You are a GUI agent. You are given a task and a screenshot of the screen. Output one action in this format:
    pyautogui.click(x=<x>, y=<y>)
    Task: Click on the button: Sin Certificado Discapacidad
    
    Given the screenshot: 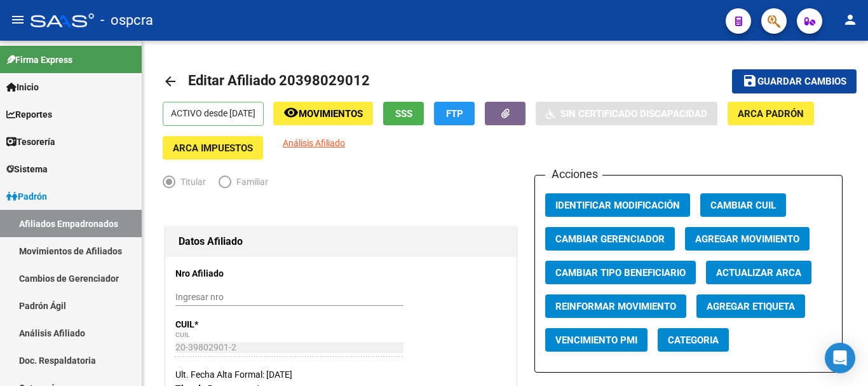 What is the action you would take?
    pyautogui.click(x=627, y=113)
    